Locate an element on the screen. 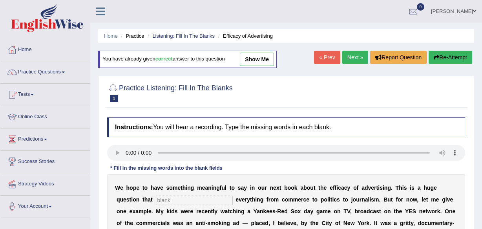  a: « Prev is located at coordinates (327, 57).